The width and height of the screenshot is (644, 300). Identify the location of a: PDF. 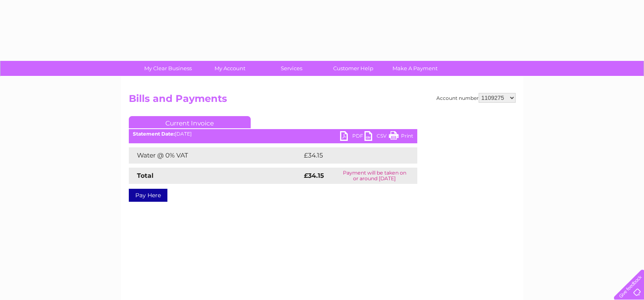
(352, 137).